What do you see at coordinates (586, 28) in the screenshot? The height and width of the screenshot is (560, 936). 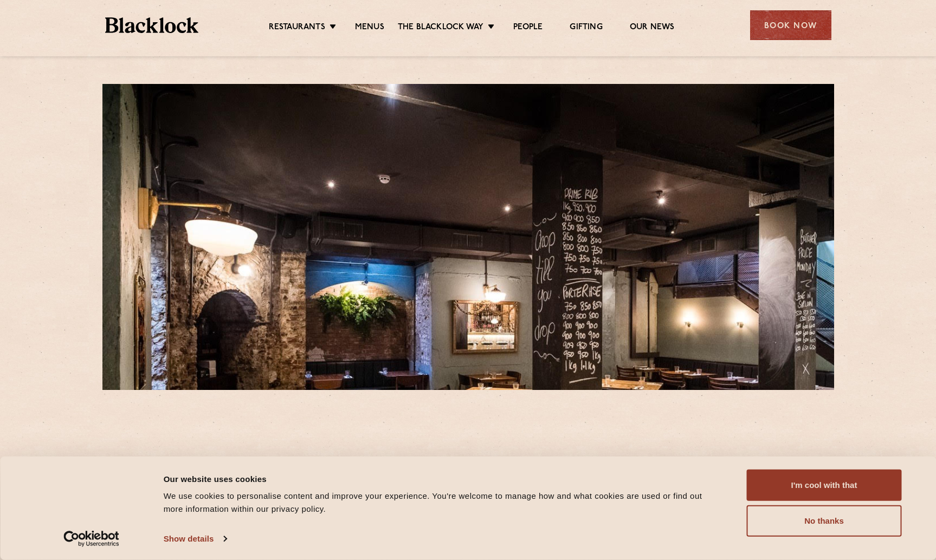 I see `a: Gifting` at bounding box center [586, 28].